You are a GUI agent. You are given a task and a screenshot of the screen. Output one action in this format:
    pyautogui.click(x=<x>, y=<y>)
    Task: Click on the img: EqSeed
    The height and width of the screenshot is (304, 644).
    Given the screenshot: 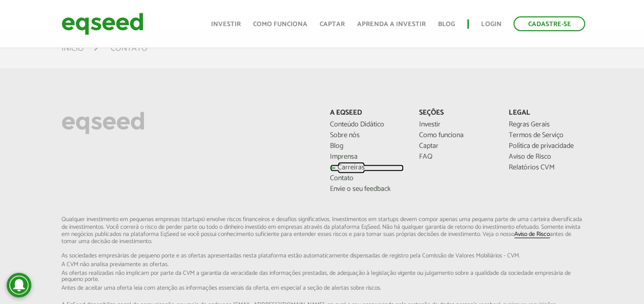 What is the action you would take?
    pyautogui.click(x=102, y=24)
    